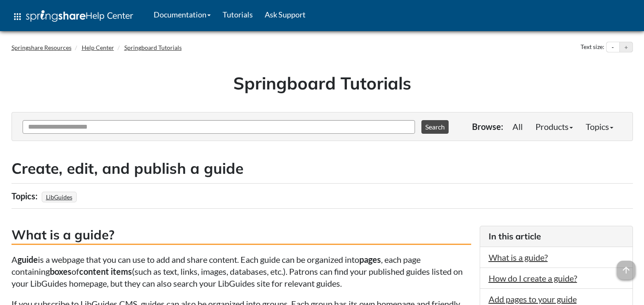 This screenshot has width=644, height=305. Describe the element at coordinates (488, 126) in the screenshot. I see `p: Browse:` at that location.